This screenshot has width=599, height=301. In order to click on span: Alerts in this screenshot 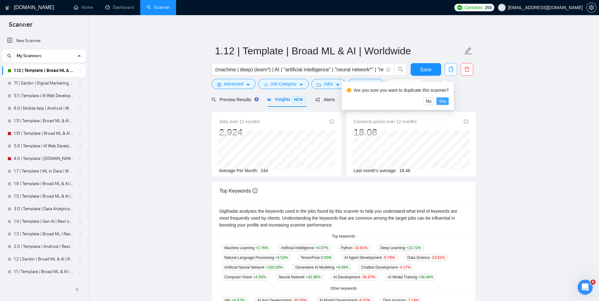, I will do `click(325, 100)`.